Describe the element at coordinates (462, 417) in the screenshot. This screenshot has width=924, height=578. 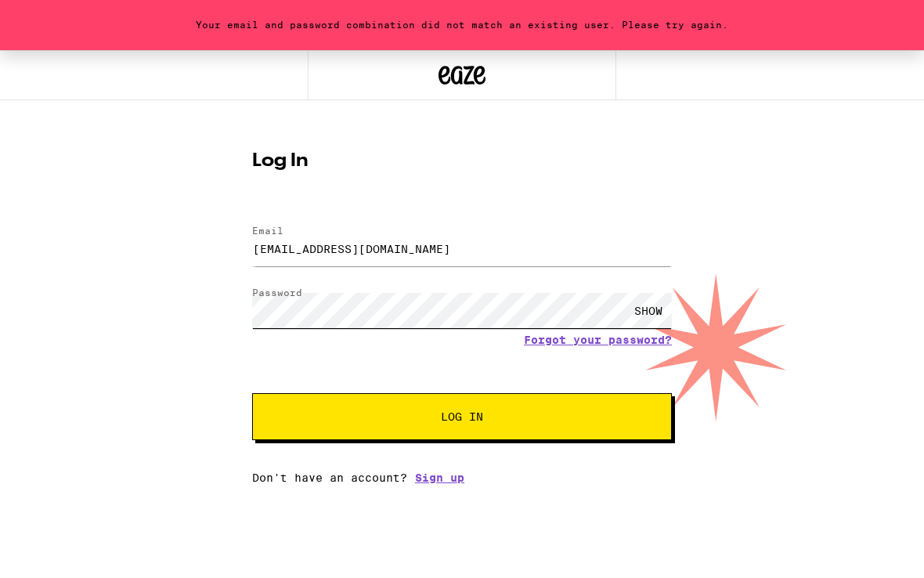
I see `span: Log In` at that location.